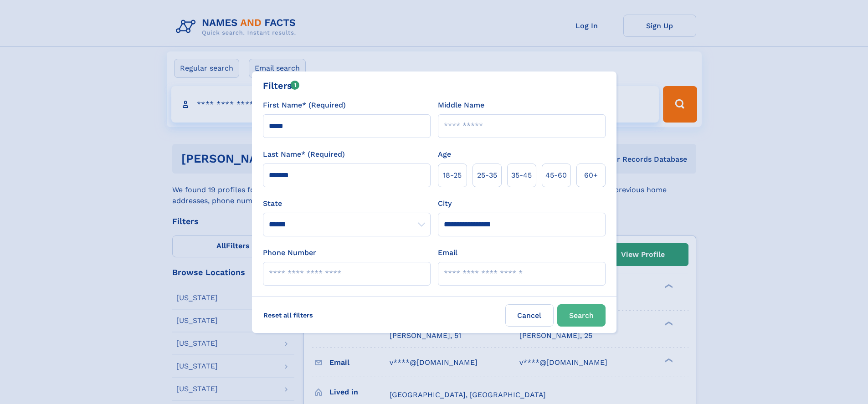  I want to click on label: First Name* (Required), so click(304, 105).